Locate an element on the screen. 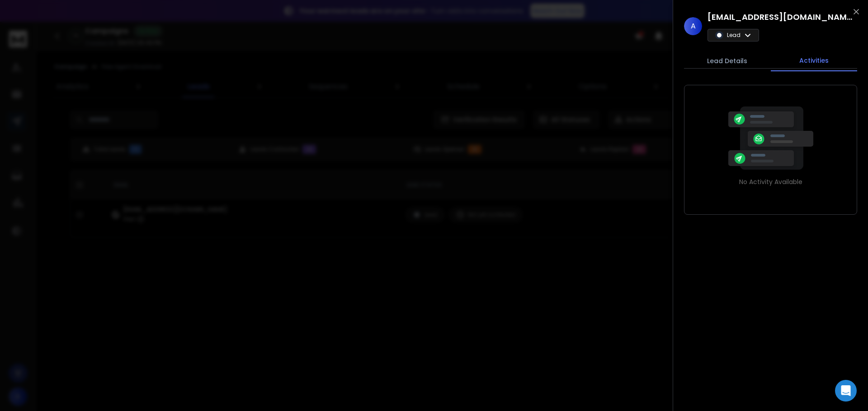 This screenshot has width=868, height=411. p: No Activity Available is located at coordinates (771, 182).